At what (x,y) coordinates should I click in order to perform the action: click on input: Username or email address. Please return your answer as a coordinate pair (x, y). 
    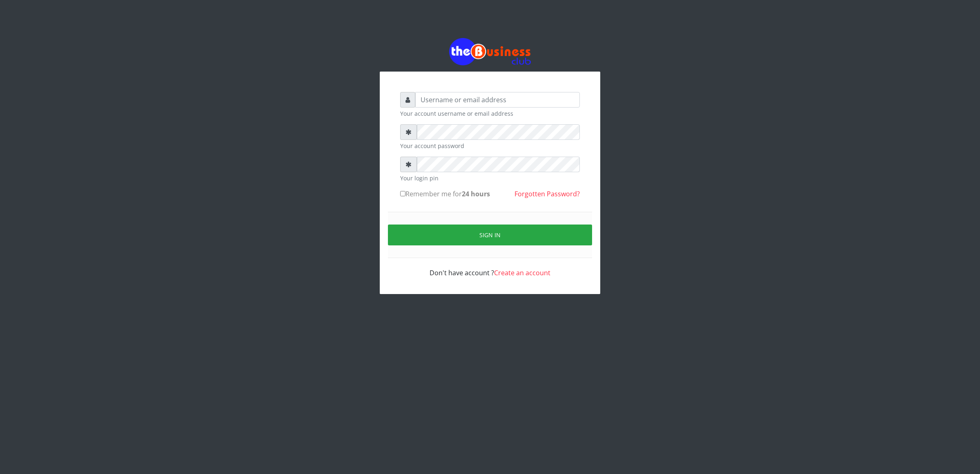
    Looking at the image, I should click on (498, 100).